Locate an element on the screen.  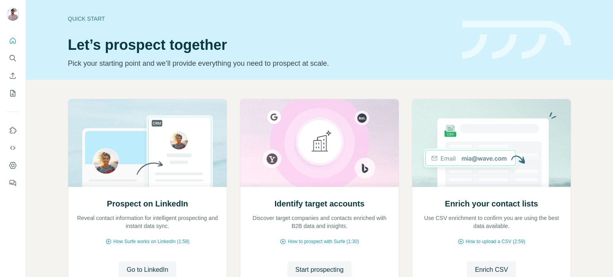
span: Start prospecting is located at coordinates (319, 270).